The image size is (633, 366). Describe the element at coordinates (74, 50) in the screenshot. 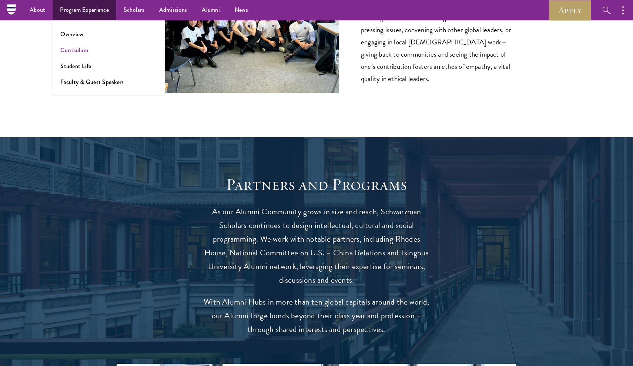

I see `a: Curriculum` at that location.